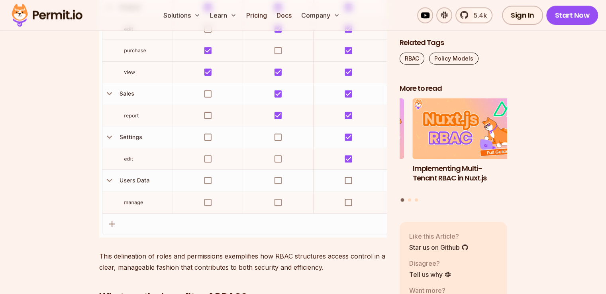  Describe the element at coordinates (467, 146) in the screenshot. I see `a: Implementing Multi-Tenant RBAC in Nuxt.jsImplementing Multi-Tenant RBAC in Nuxt.js` at that location.